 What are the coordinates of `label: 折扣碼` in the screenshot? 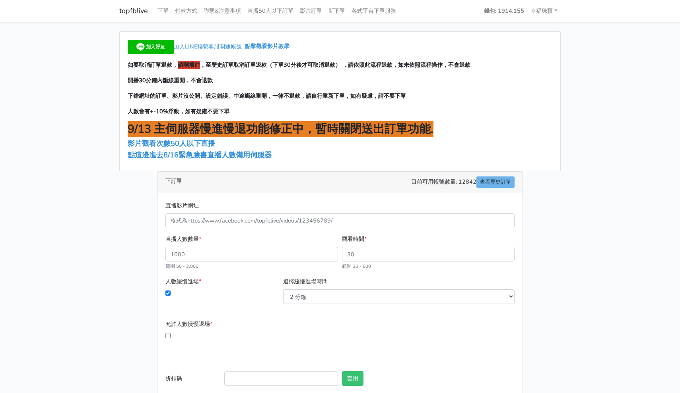 It's located at (193, 380).